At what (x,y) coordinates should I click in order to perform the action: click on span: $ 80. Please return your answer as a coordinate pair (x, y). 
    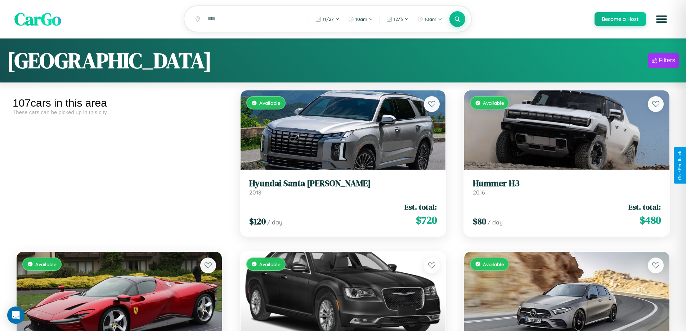
    Looking at the image, I should click on (479, 221).